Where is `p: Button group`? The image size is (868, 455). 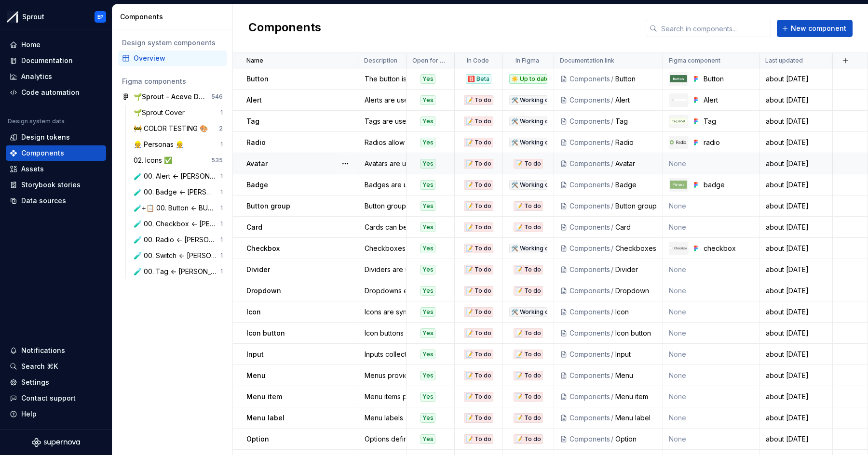
p: Button group is located at coordinates (268, 206).